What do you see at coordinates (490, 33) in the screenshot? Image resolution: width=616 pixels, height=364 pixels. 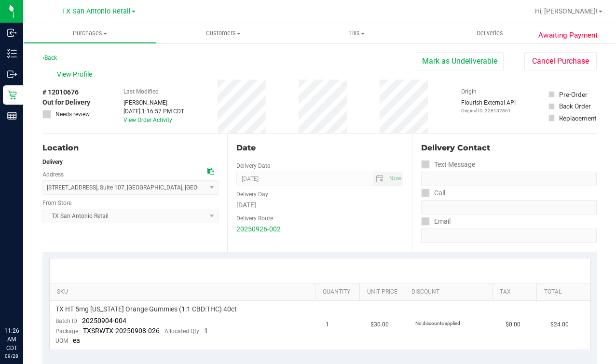 I see `a: Deliveries` at bounding box center [490, 33].